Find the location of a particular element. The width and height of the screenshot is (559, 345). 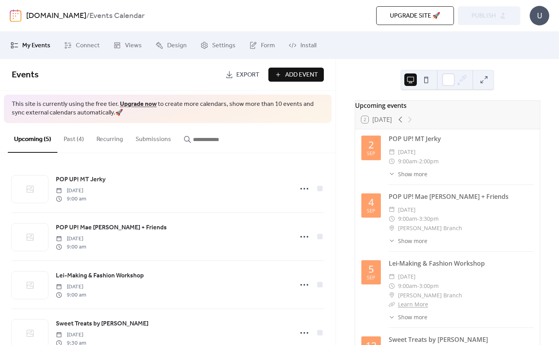

span: Events is located at coordinates (25, 75).